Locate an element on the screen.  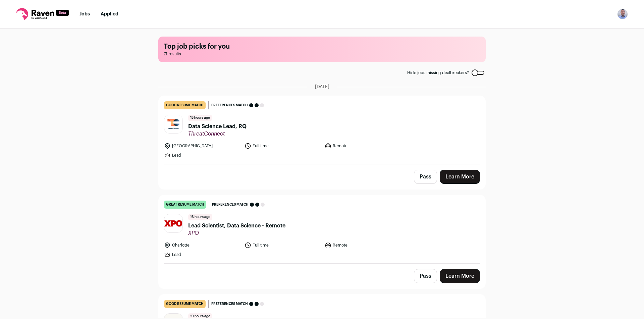
img: 8b96af6edde343b47bb3e90e66b3c084e8f9013656495686f10b90d1d1e9020a.jpg is located at coordinates (173, 124).